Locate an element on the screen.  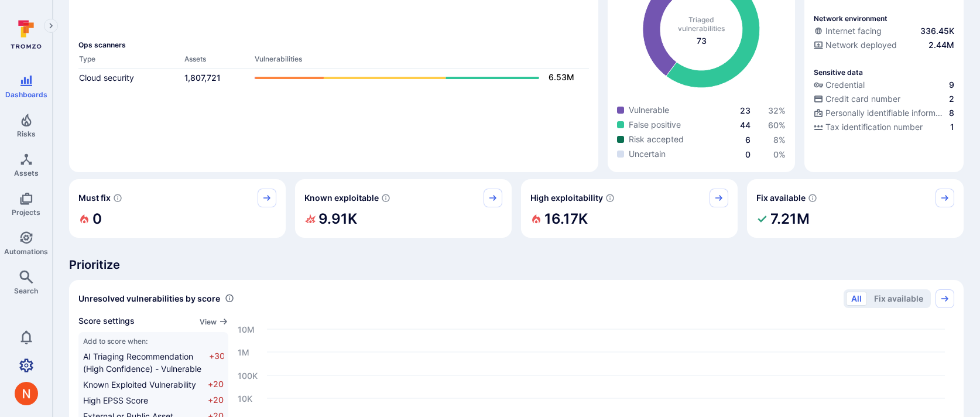
div: Network deployed is located at coordinates (855, 45).